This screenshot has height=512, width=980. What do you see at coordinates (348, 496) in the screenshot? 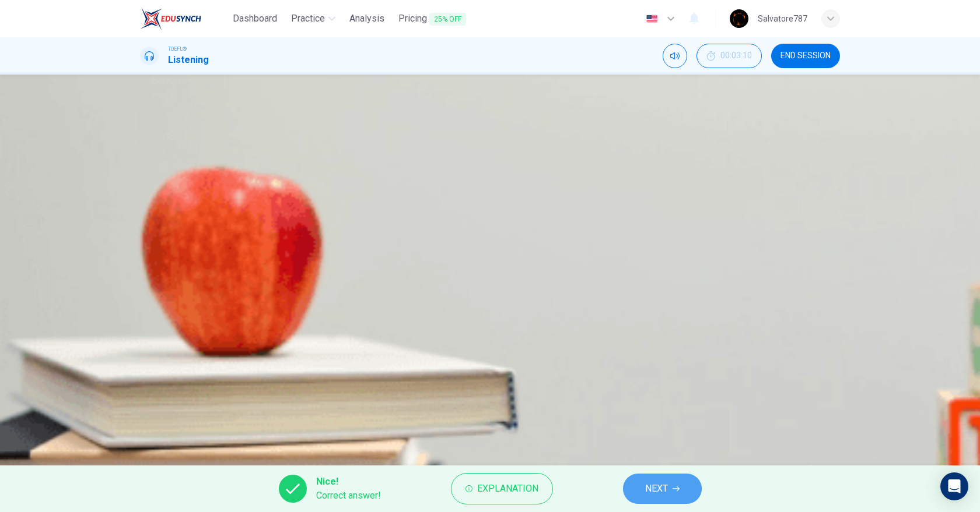
I see `span: Correct answer!` at bounding box center [348, 496].